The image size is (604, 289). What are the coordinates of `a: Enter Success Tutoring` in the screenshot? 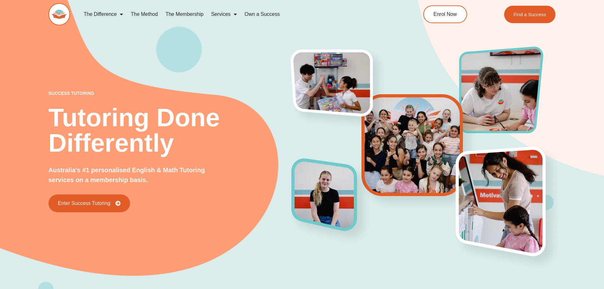 It's located at (89, 203).